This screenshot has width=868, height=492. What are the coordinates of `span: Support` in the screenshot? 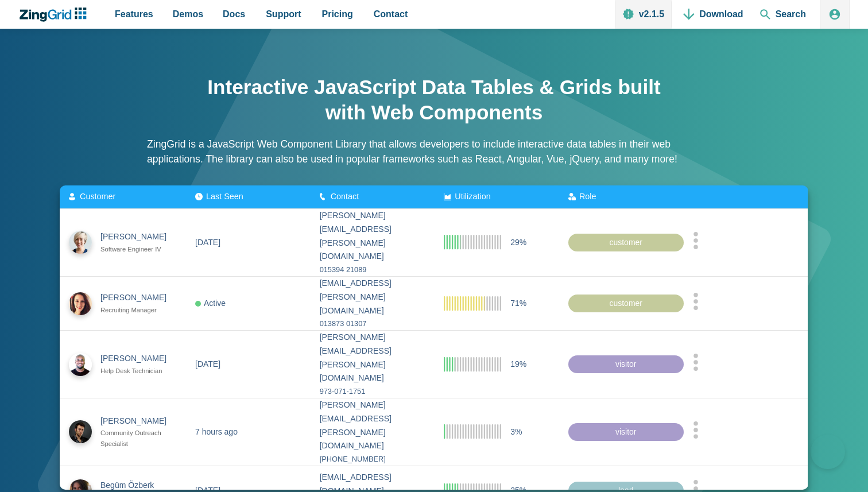 It's located at (283, 14).